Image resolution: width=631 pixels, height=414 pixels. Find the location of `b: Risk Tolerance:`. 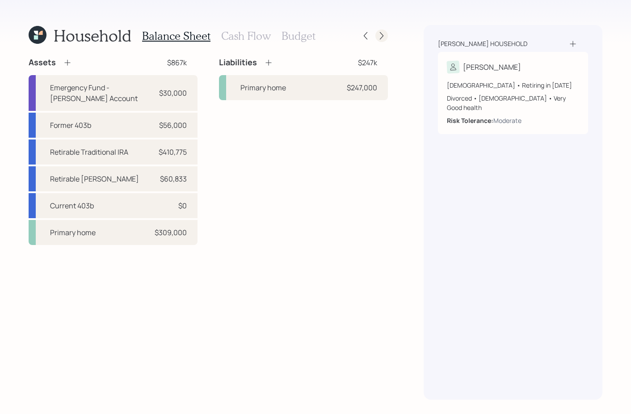

b: Risk Tolerance: is located at coordinates (470, 120).